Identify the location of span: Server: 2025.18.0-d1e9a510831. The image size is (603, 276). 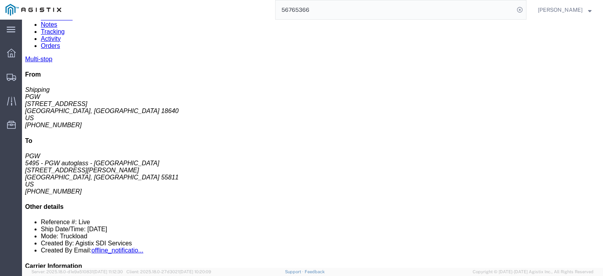
(77, 272).